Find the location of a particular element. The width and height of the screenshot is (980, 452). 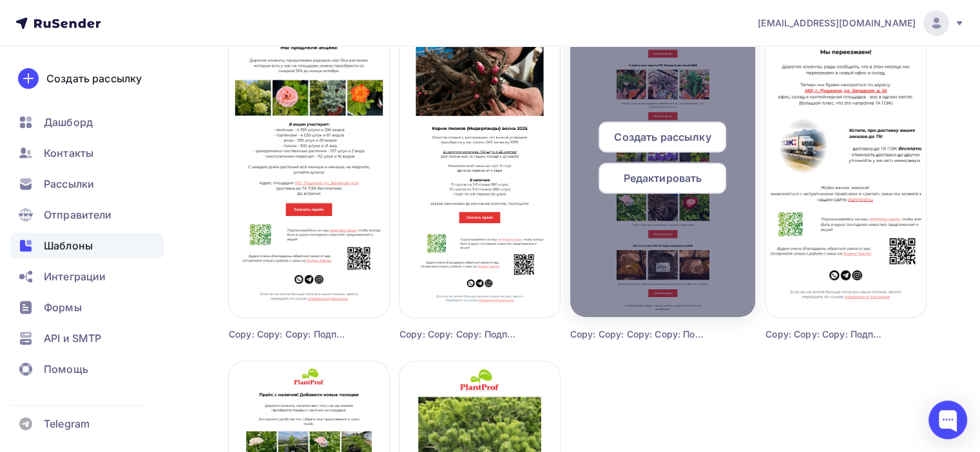

span: Telegram is located at coordinates (66, 424).